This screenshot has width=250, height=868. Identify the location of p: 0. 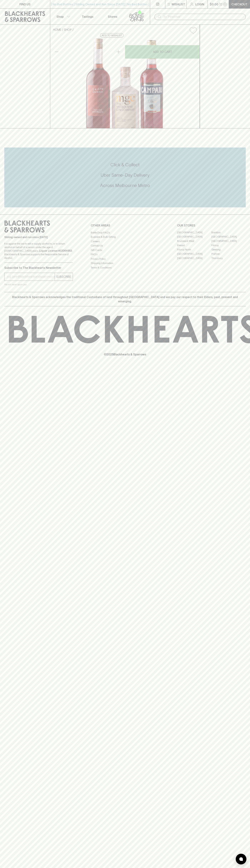
(225, 4).